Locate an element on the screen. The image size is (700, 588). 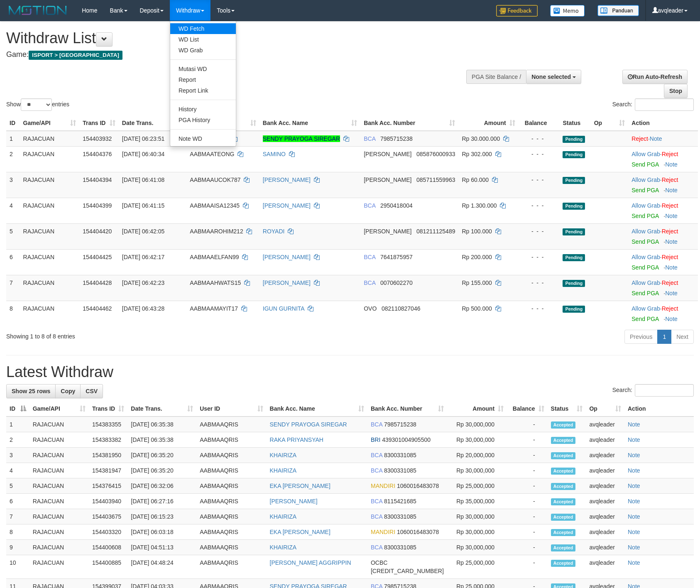
td: 154381947 is located at coordinates (108, 470).